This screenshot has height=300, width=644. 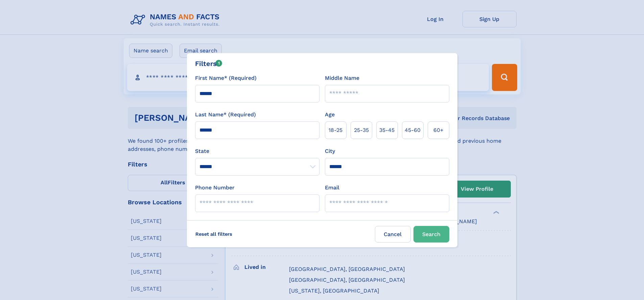 What do you see at coordinates (329, 115) in the screenshot?
I see `label: Age` at bounding box center [329, 115].